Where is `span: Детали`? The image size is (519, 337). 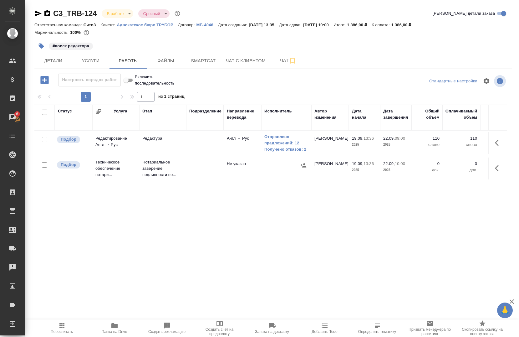 span: Детали is located at coordinates (53, 61).